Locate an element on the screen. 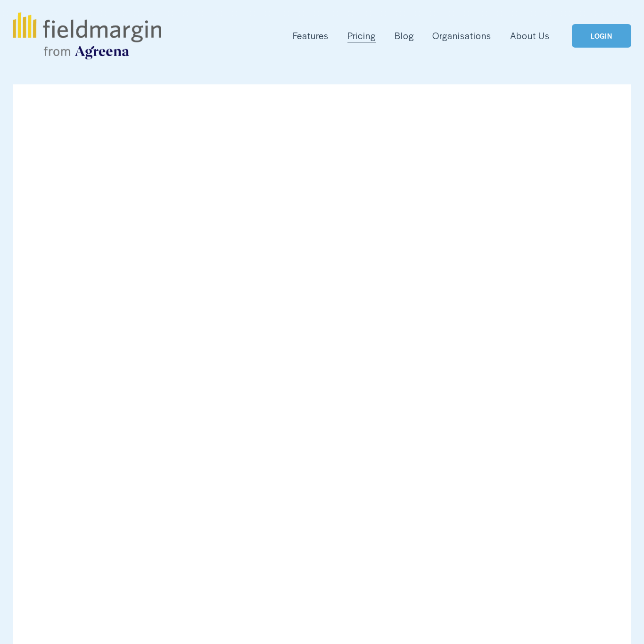  a: Organisations is located at coordinates (461, 36).